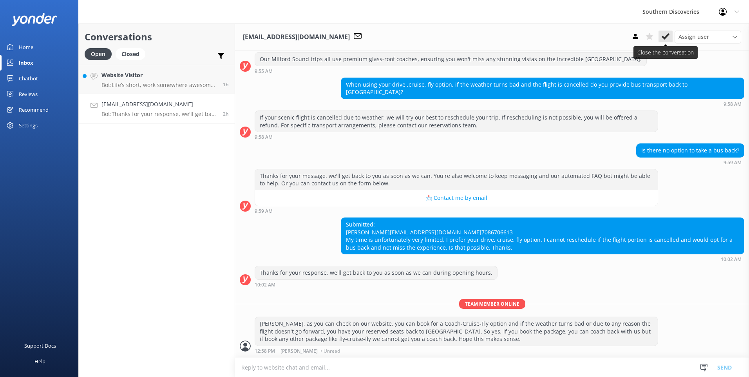  I want to click on h4: Website Visitor, so click(159, 75).